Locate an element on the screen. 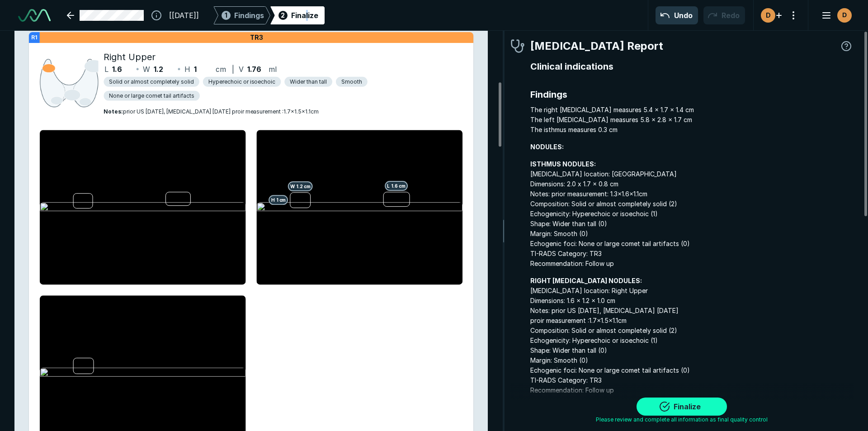 The width and height of the screenshot is (868, 431). span: H 1 cm is located at coordinates (278, 201).